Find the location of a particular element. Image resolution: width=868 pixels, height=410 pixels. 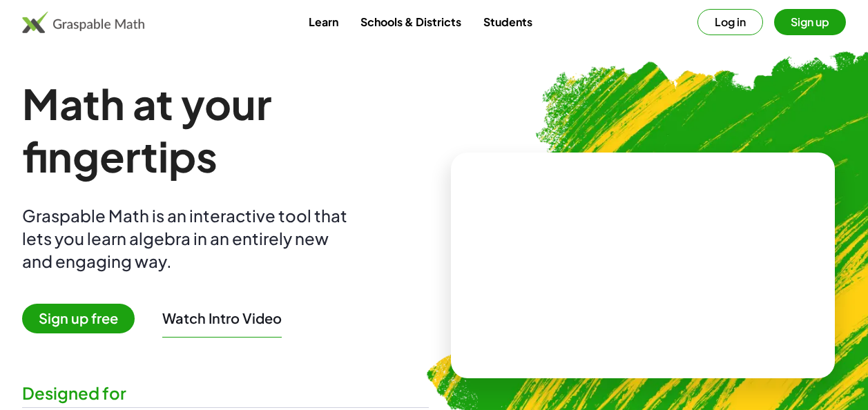

div: Designed for is located at coordinates (225, 393).